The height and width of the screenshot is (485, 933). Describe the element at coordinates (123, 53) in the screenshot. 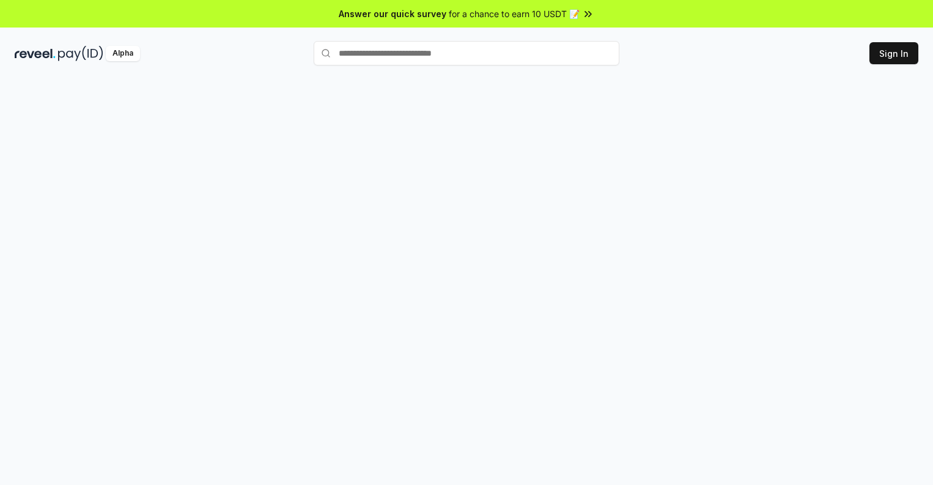

I see `div: Alpha` at that location.